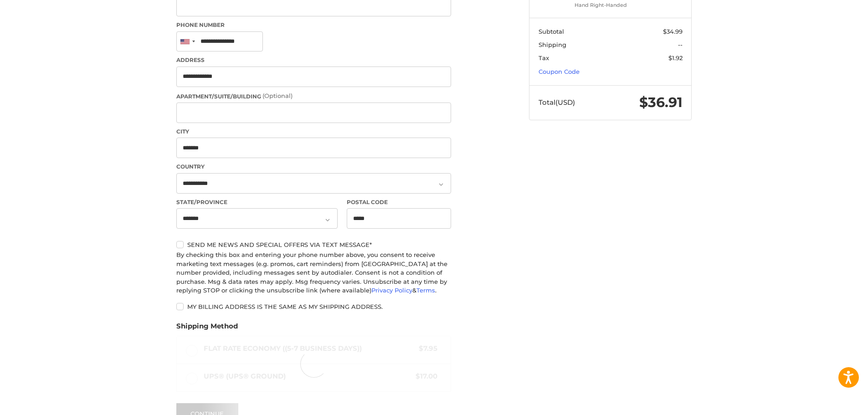  I want to click on span: $36.91, so click(661, 102).